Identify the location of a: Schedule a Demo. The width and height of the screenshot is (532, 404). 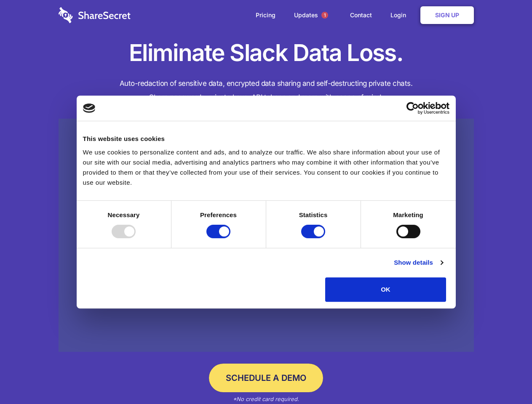
(266, 378).